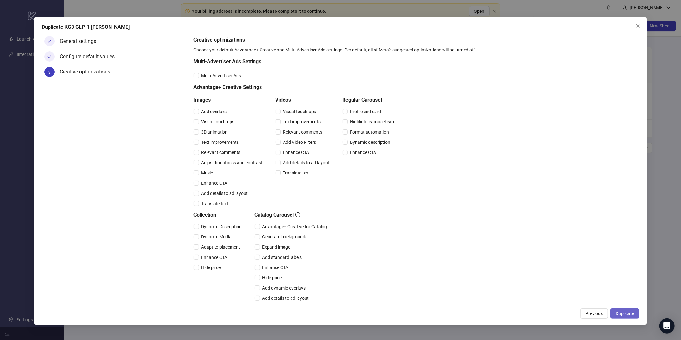  Describe the element at coordinates (415, 40) in the screenshot. I see `h5: Creative optimizations` at that location.